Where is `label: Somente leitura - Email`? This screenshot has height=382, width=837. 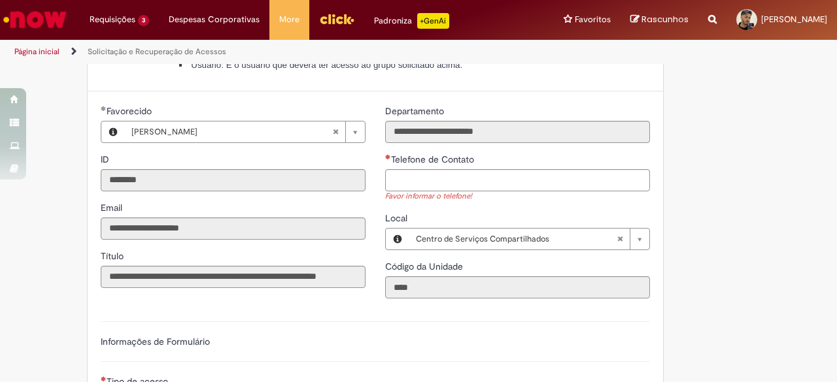 label: Somente leitura - Email is located at coordinates (112, 208).